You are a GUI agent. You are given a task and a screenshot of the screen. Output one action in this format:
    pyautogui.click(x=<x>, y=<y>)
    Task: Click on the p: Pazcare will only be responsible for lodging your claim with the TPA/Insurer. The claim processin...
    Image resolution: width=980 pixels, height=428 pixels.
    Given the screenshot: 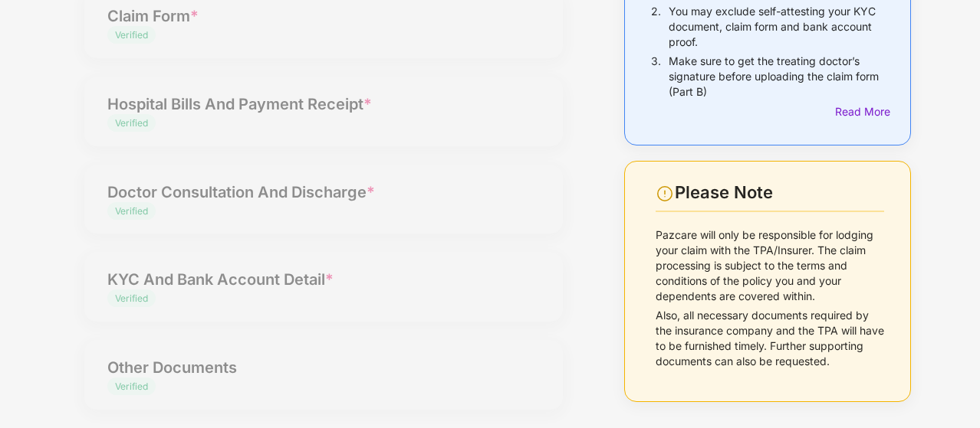 What is the action you would take?
    pyautogui.click(x=770, y=266)
    